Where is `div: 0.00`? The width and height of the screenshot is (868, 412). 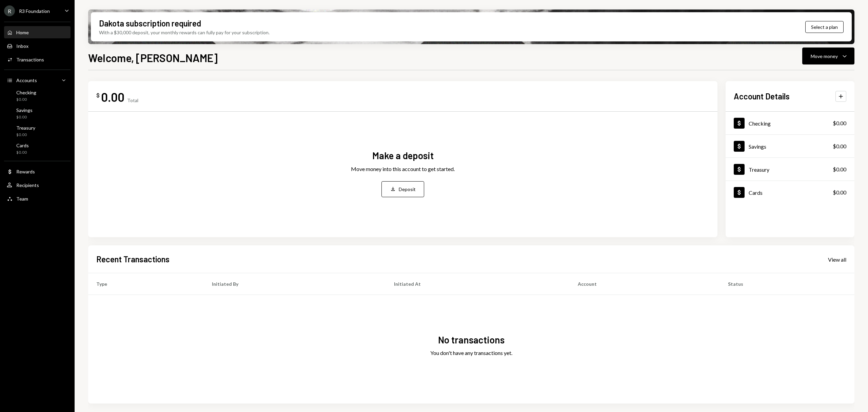 div: 0.00 is located at coordinates (113, 97).